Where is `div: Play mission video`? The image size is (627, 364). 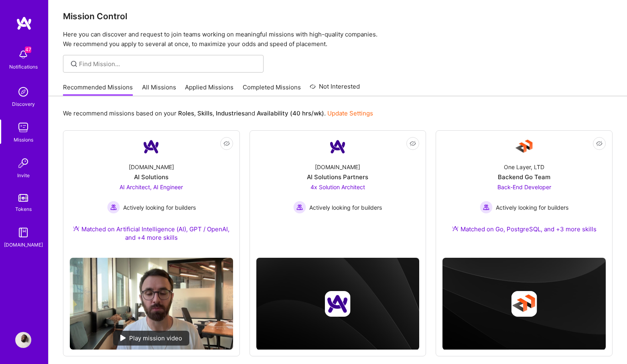
div: Play mission video is located at coordinates (151, 338).